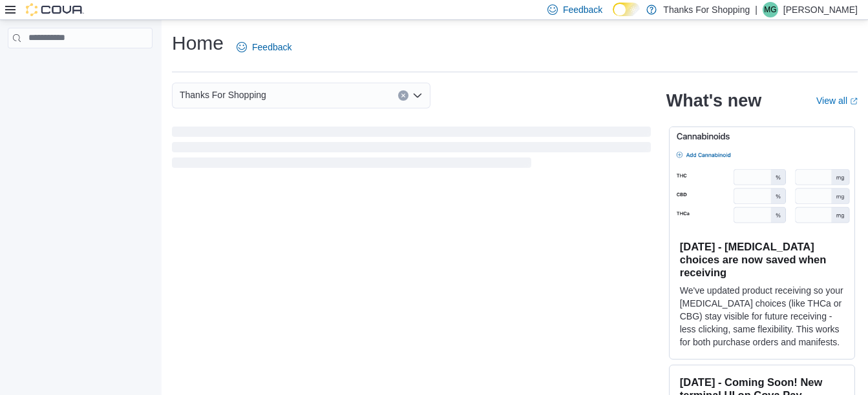 The height and width of the screenshot is (395, 868). What do you see at coordinates (418, 95) in the screenshot?
I see `button: Open list of options` at bounding box center [418, 95].